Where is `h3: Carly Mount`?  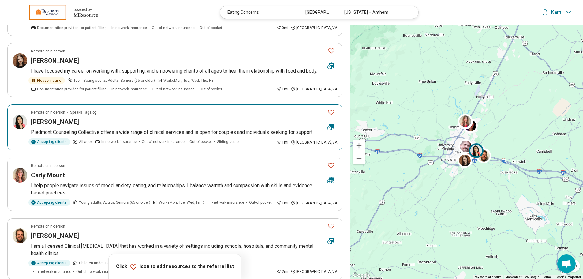
h3: Carly Mount is located at coordinates (48, 175).